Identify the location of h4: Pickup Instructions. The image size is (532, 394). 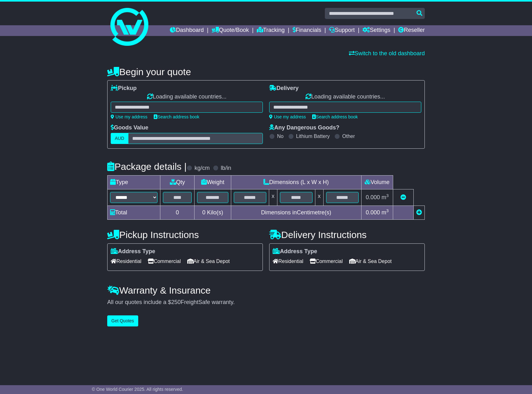
(185, 235).